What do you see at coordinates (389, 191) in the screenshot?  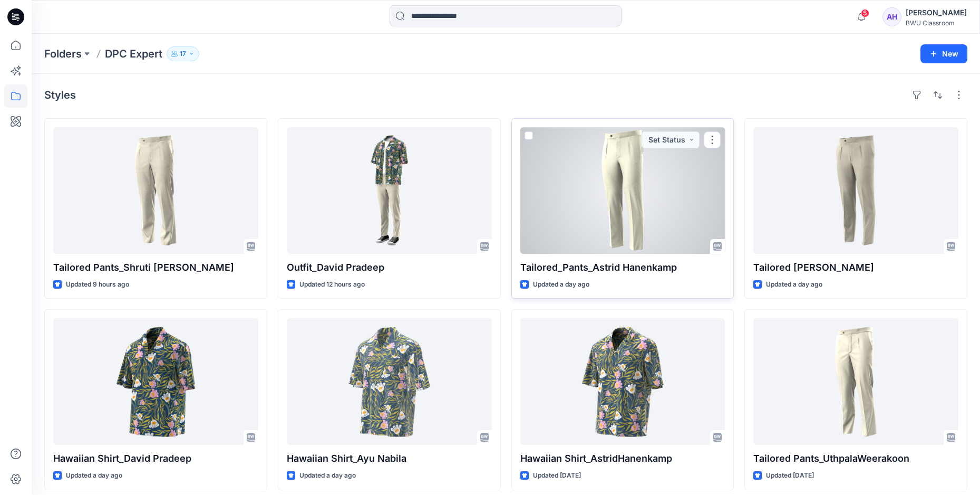 I see `a: Outfit_David Pradeep` at bounding box center [389, 191].